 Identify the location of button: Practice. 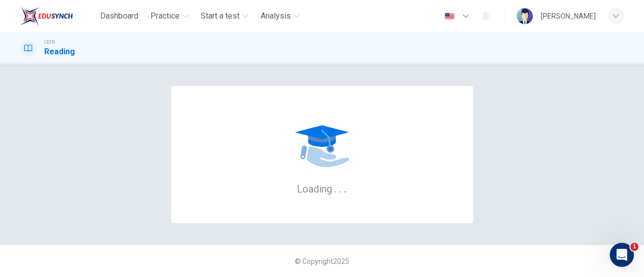
(170, 16).